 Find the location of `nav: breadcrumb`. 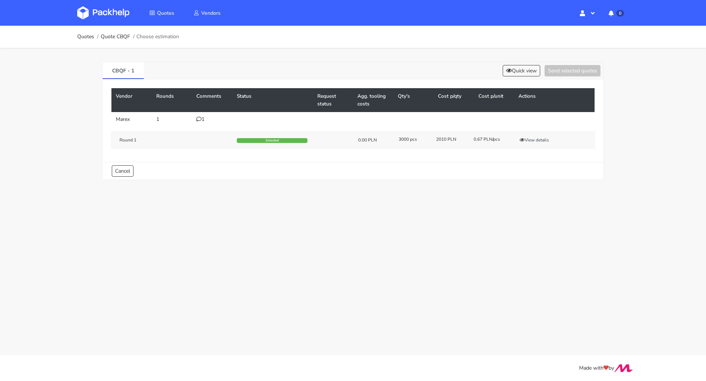

nav: breadcrumb is located at coordinates (128, 37).